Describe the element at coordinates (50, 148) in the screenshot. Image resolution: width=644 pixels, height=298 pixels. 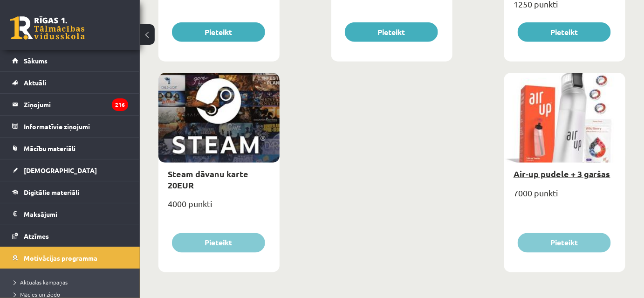
I see `span: Mācību materiāli` at that location.